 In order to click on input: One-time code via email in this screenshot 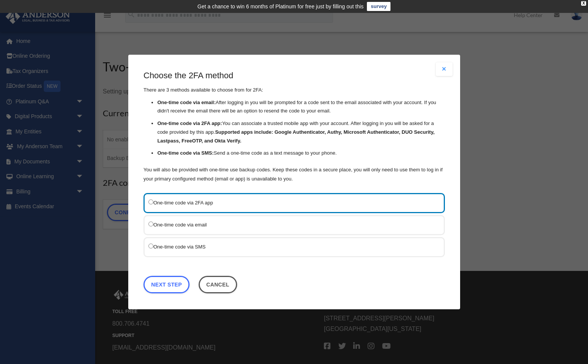, I will do `click(151, 224)`.